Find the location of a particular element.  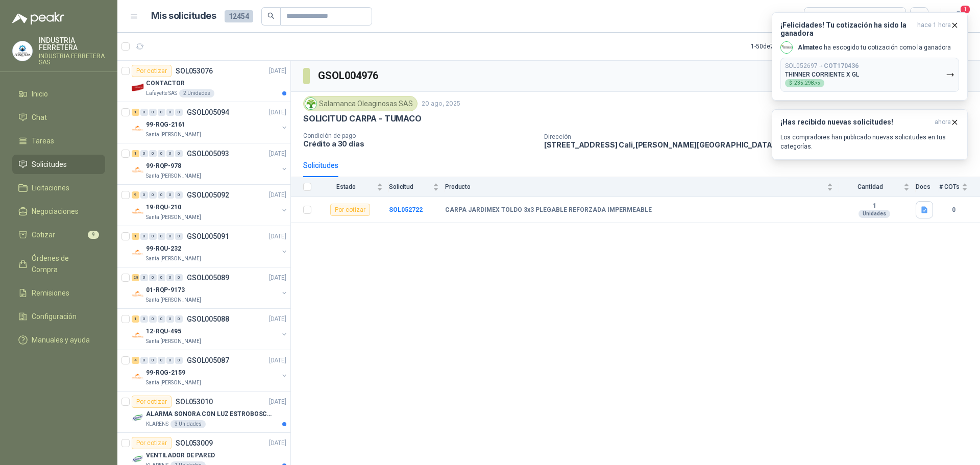

span: Inicio is located at coordinates (40, 94).